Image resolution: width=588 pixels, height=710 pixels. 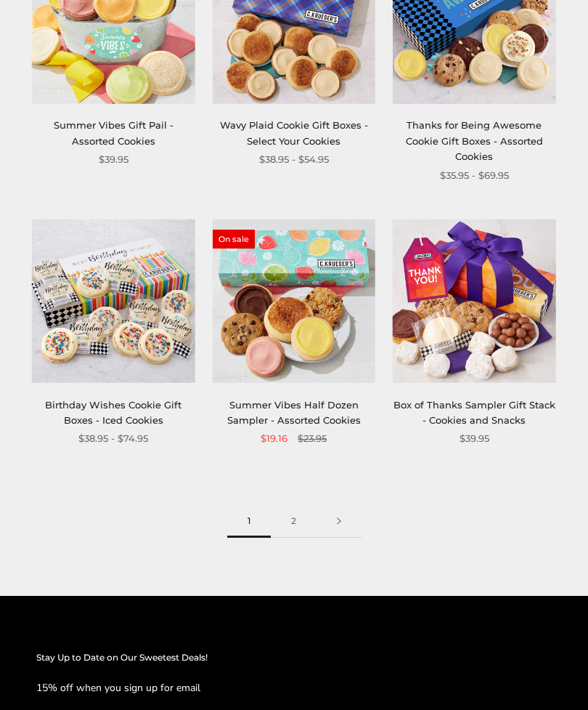 What do you see at coordinates (474, 301) in the screenshot?
I see `img: Box of Thanks Sampler Gift Stack - Cookies and Snacks` at bounding box center [474, 301].